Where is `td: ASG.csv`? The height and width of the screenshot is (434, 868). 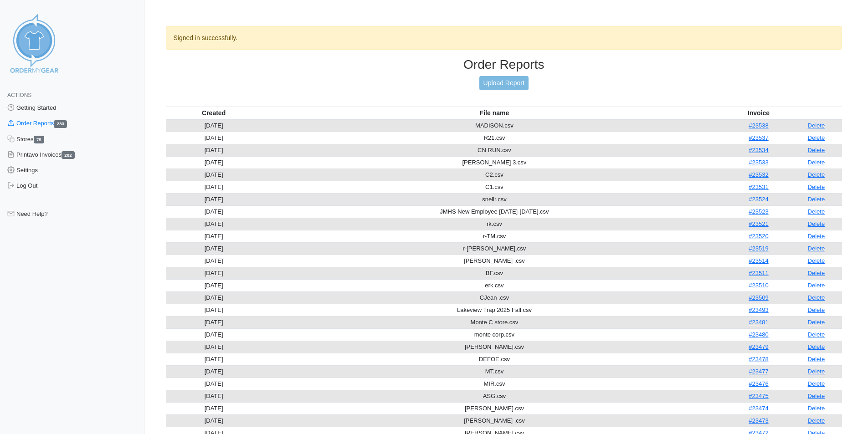
td: ASG.csv is located at coordinates (494, 396).